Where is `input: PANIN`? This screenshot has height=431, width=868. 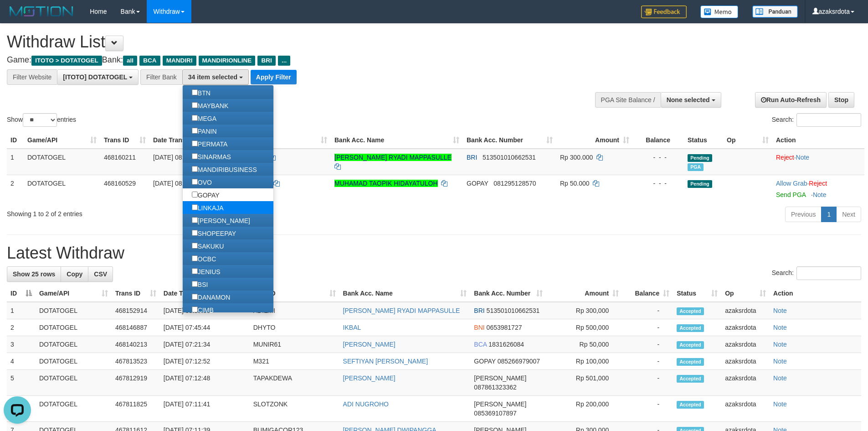 input: PANIN is located at coordinates (195, 131).